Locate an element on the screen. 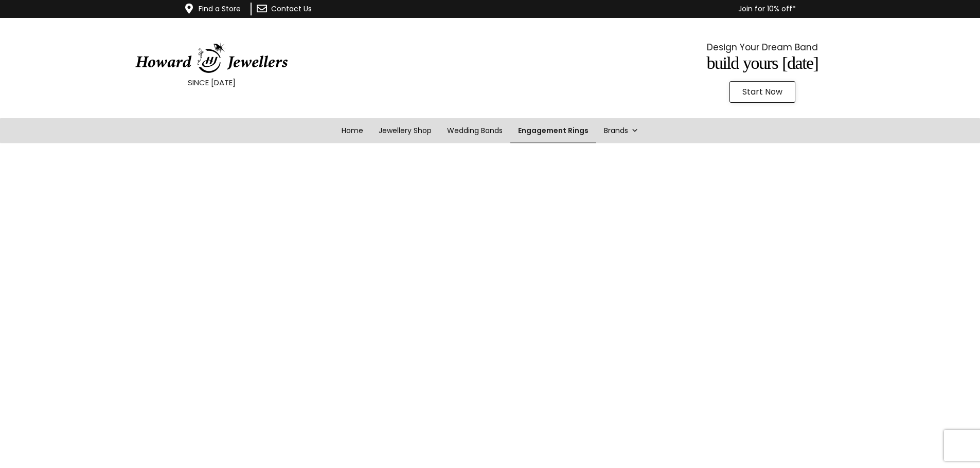 Image resolution: width=980 pixels, height=468 pixels. a: Engagement Rings is located at coordinates (553, 130).